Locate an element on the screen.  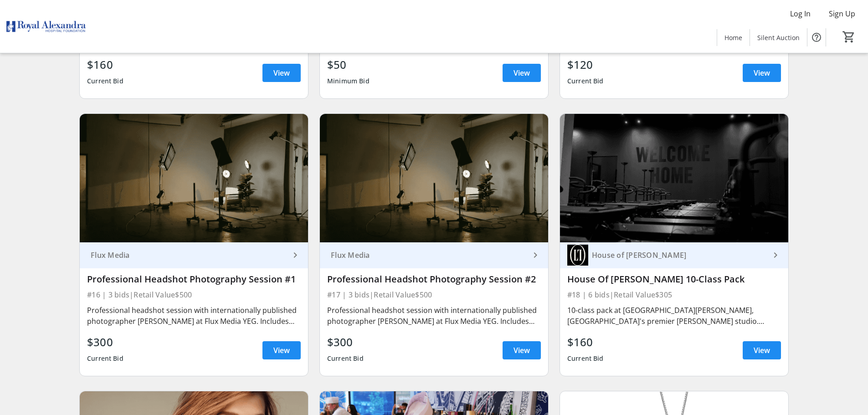
a: Silent Auction is located at coordinates (779, 37).